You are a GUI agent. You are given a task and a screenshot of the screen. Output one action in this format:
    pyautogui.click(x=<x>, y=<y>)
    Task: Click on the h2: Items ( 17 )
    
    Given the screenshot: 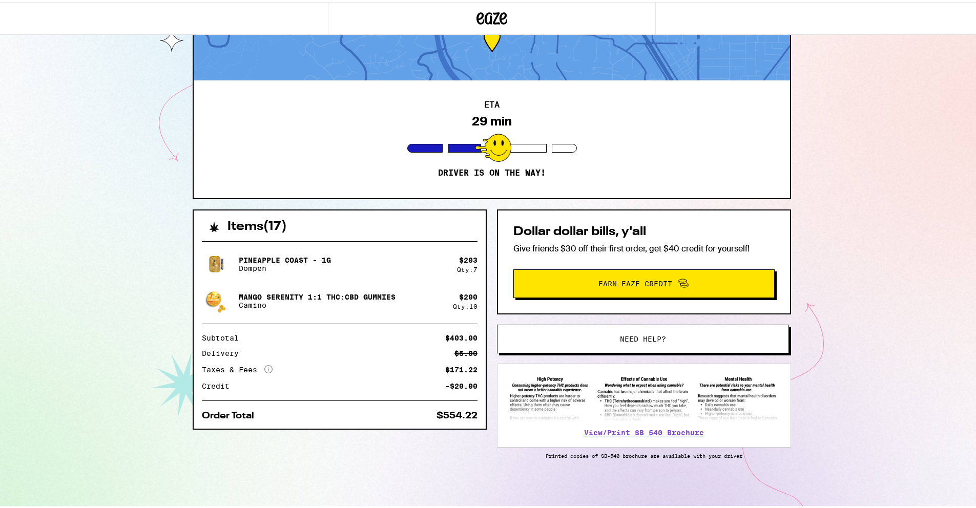 What is the action you would take?
    pyautogui.click(x=257, y=225)
    